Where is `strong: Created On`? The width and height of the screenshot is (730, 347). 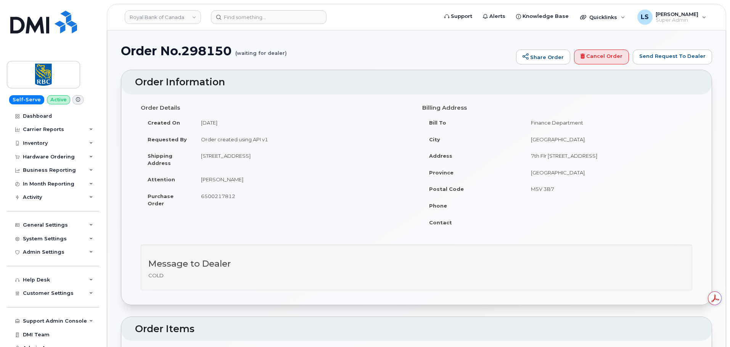 strong: Created On is located at coordinates (164, 123).